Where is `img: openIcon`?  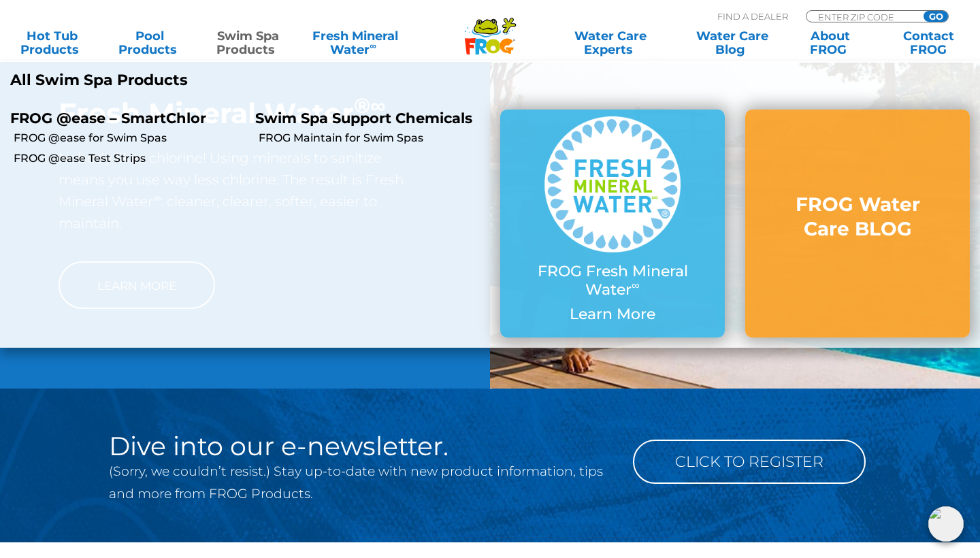
img: openIcon is located at coordinates (946, 525).